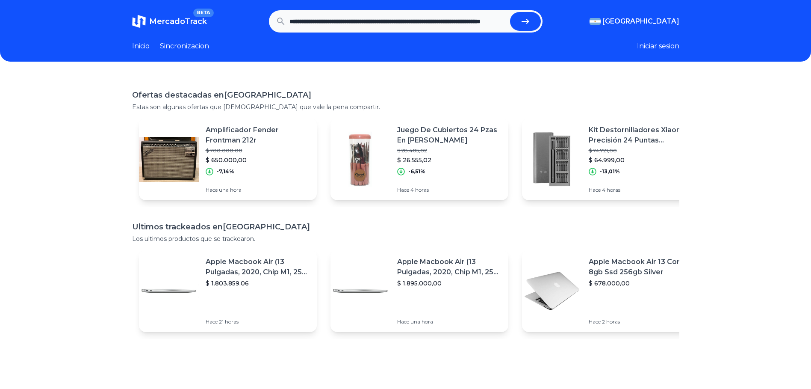  I want to click on p: $ 650.000,00, so click(258, 160).